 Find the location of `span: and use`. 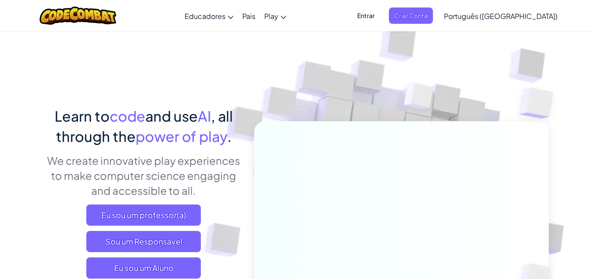

span: and use is located at coordinates (171, 116).